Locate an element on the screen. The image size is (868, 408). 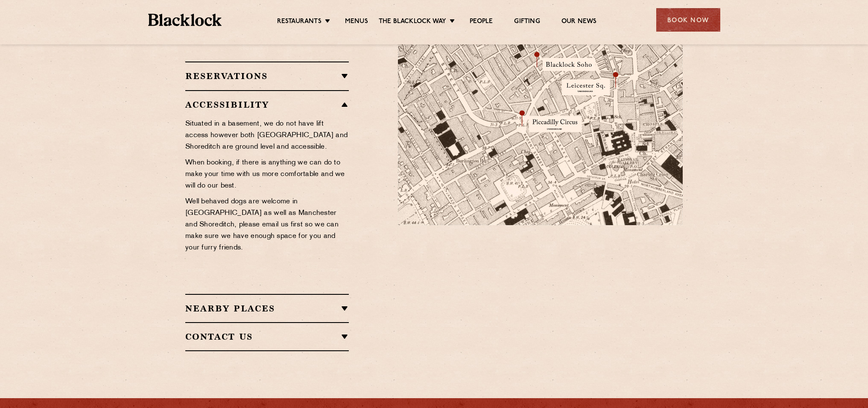
a: Menus is located at coordinates (356, 22).